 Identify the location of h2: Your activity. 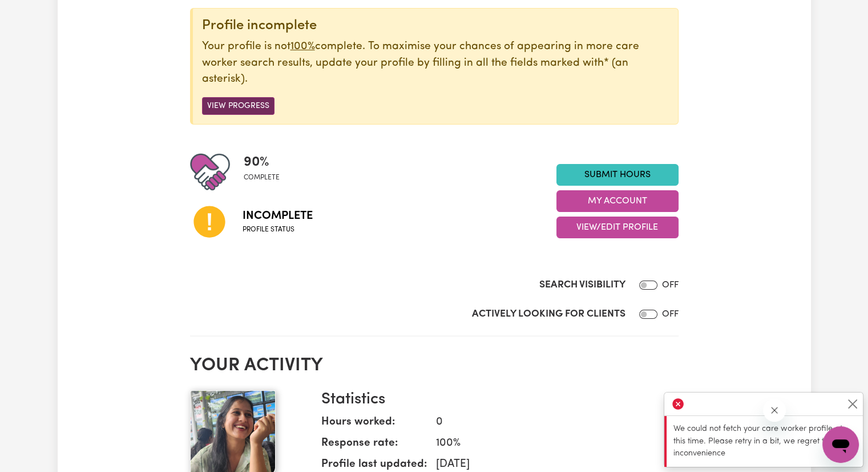
(434, 366).